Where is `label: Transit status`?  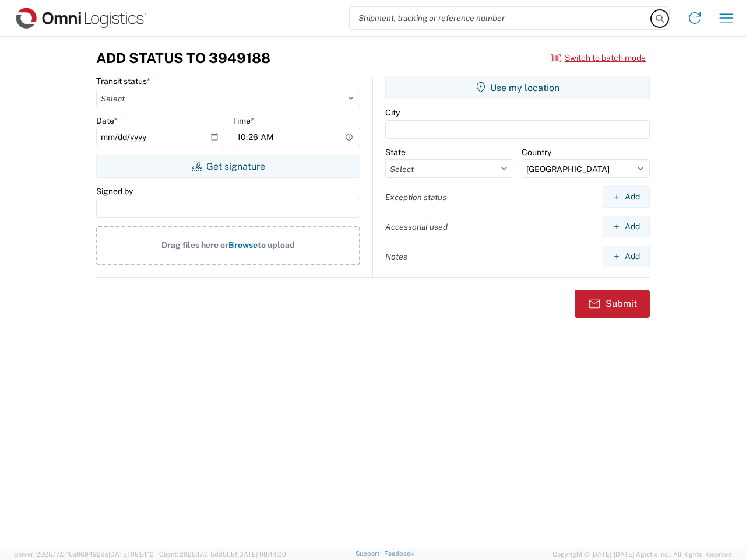
label: Transit status is located at coordinates (123, 81).